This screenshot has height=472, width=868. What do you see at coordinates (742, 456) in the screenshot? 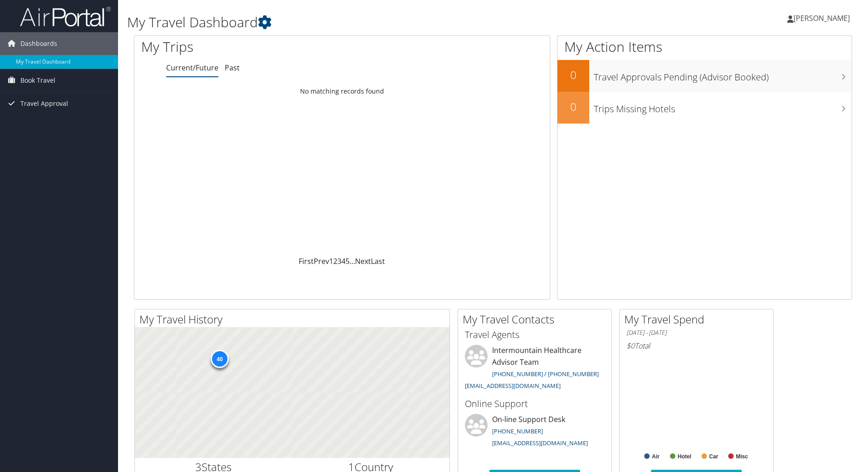
I see `text: Misc` at bounding box center [742, 456].